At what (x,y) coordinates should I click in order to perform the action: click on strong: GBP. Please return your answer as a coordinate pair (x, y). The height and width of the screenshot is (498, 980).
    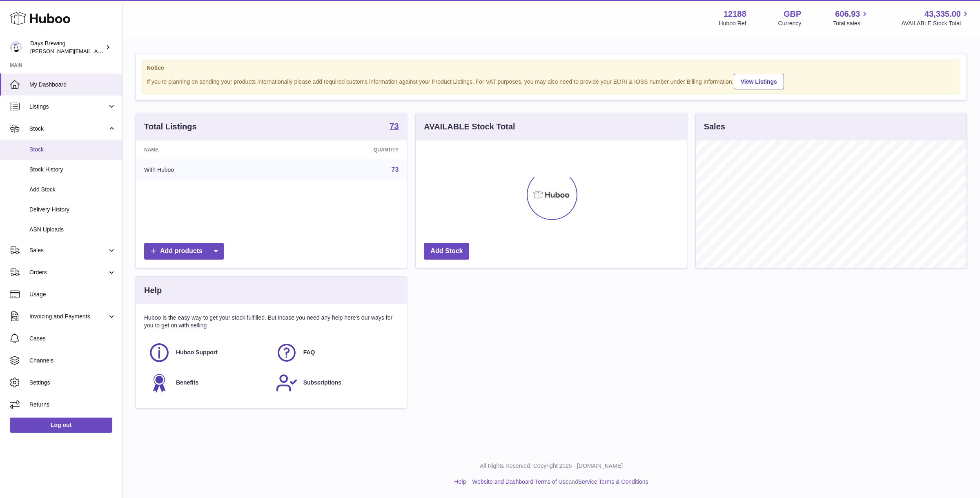
    Looking at the image, I should click on (792, 14).